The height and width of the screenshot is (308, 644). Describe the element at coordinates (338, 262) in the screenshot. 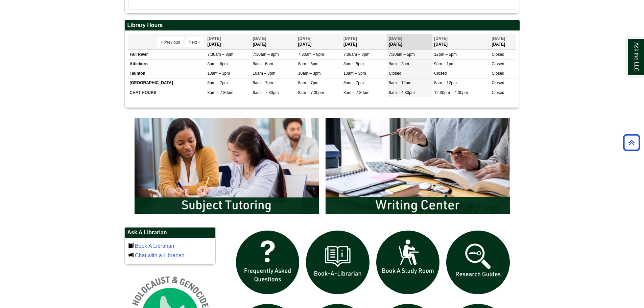

I see `img: Book a Librarian icon links to book a librarian web page` at that location.